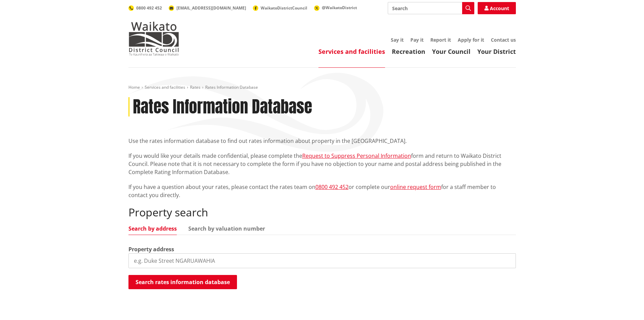  What do you see at coordinates (226, 229) in the screenshot?
I see `a: Search by valuation number` at bounding box center [226, 229].